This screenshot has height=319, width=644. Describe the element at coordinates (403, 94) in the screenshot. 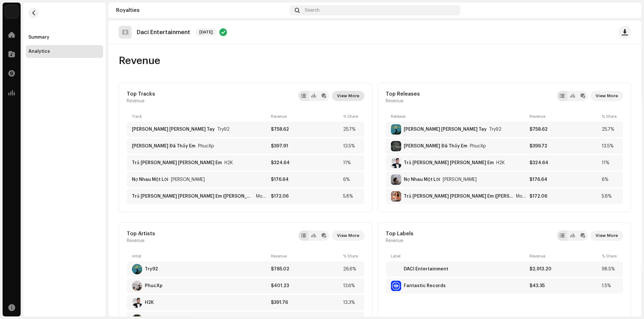

I see `div: Top Releases` at that location.